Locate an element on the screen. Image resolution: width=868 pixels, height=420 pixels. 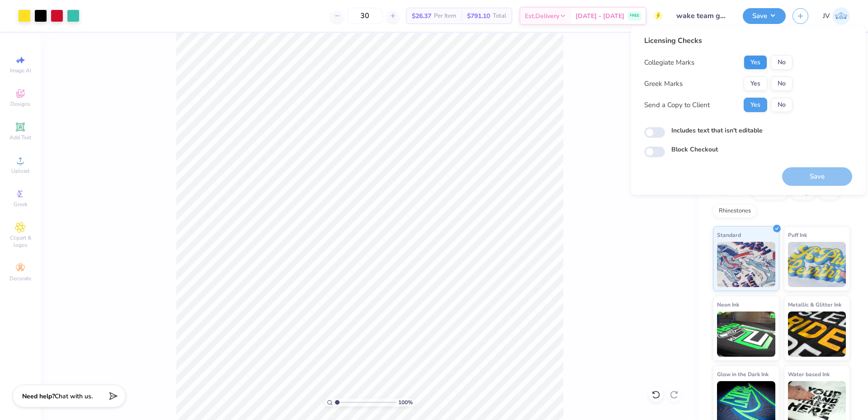
span: Image AI is located at coordinates (21, 71).